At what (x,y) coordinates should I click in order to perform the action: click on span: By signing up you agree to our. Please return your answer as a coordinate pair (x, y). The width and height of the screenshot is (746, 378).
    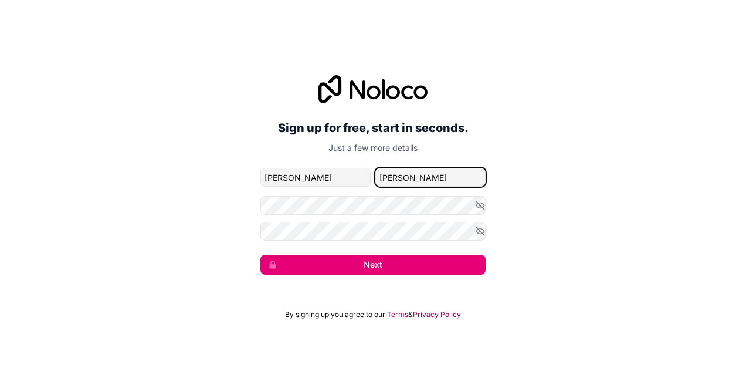
    Looking at the image, I should click on (335, 314).